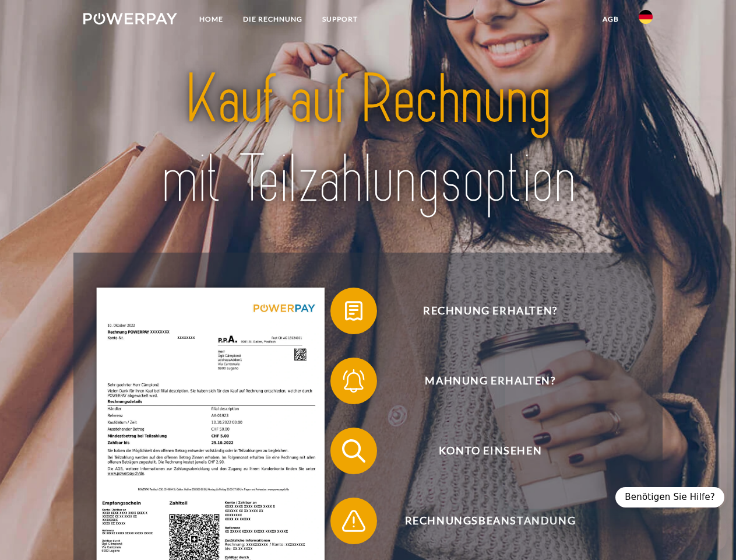  Describe the element at coordinates (490, 381) in the screenshot. I see `span: Mahnung erhalten?` at that location.